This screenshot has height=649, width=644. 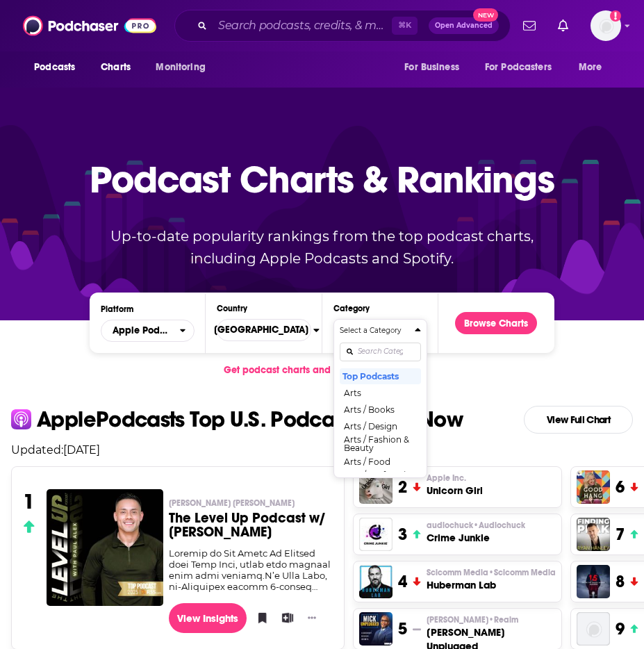 I want to click on img: The Level Up Podcast w/ Paul Alex, so click(x=105, y=548).